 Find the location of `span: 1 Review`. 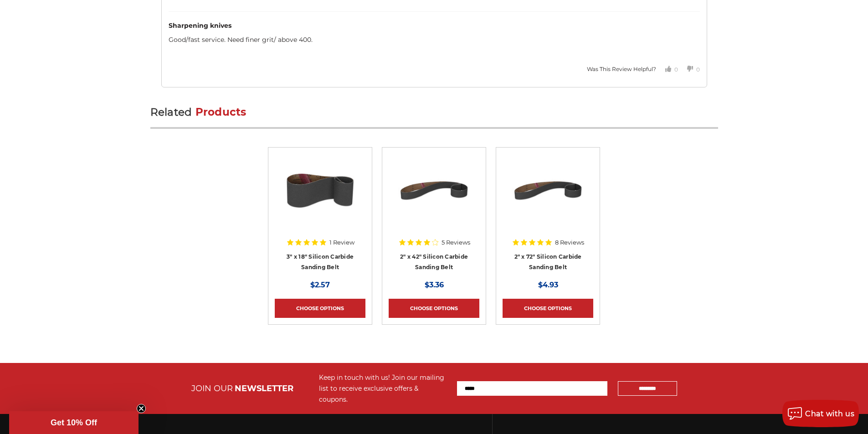

span: 1 Review is located at coordinates (342, 242).